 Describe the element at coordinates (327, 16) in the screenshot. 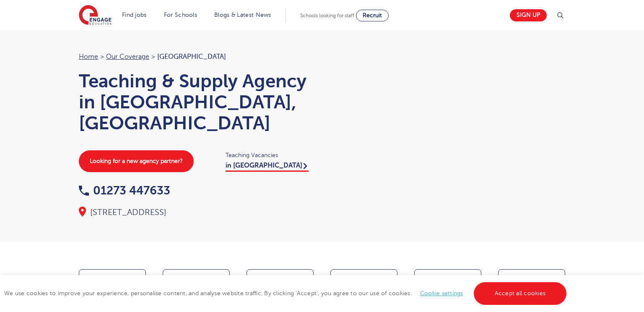

I see `span: Schools looking for staff` at that location.